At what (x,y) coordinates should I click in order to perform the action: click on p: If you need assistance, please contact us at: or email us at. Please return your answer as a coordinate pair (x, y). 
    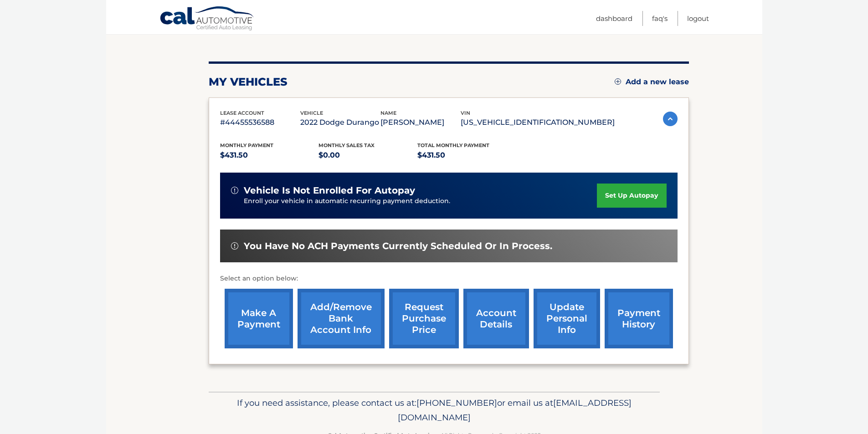
    Looking at the image, I should click on (434, 410).